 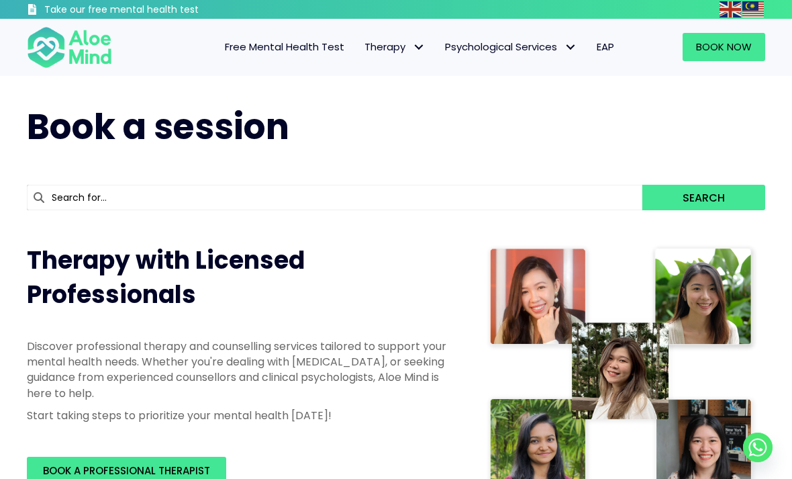 I want to click on a: Whatsapp, so click(x=758, y=447).